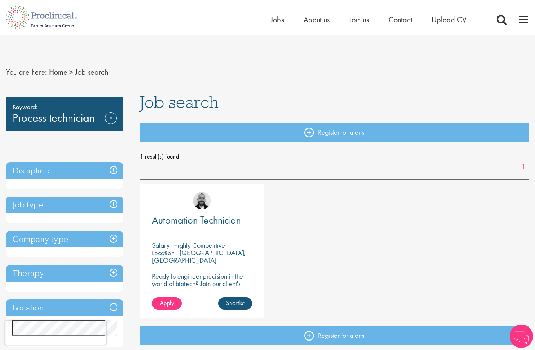 This screenshot has height=350, width=535. Describe the element at coordinates (161, 245) in the screenshot. I see `span: Salary` at that location.